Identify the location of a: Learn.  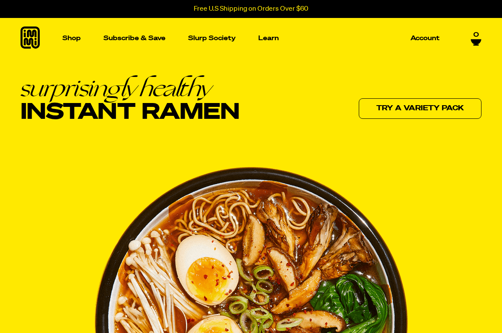
(269, 38).